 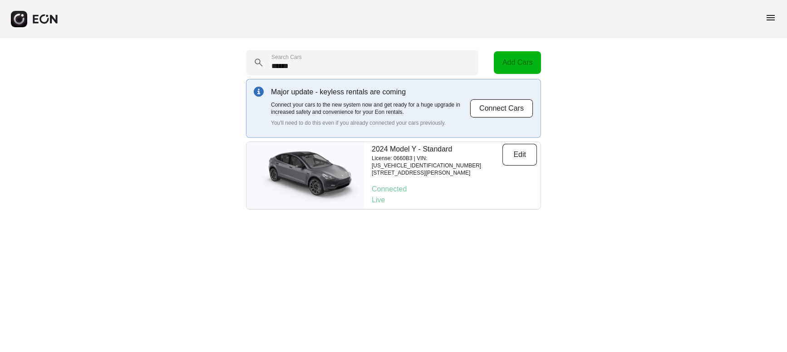 I want to click on p: Live, so click(x=454, y=200).